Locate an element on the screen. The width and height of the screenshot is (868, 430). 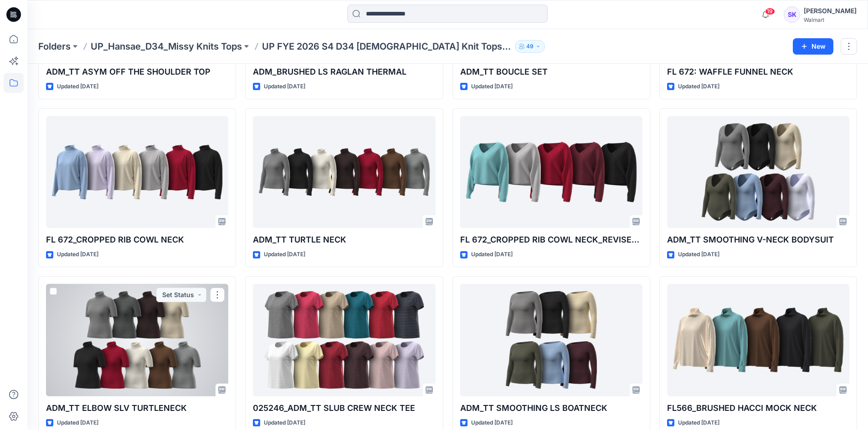
p: 025246_ADM_TT SLUB CREW NECK TEE is located at coordinates (344, 408).